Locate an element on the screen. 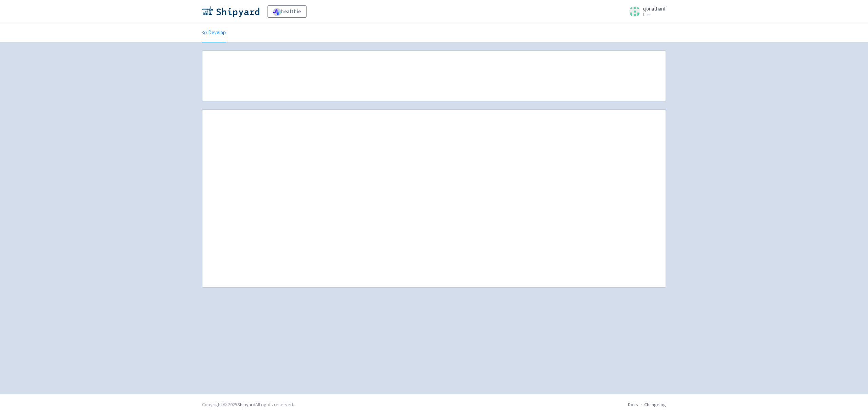 This screenshot has width=868, height=415. span: cjonathanf is located at coordinates (654, 8).